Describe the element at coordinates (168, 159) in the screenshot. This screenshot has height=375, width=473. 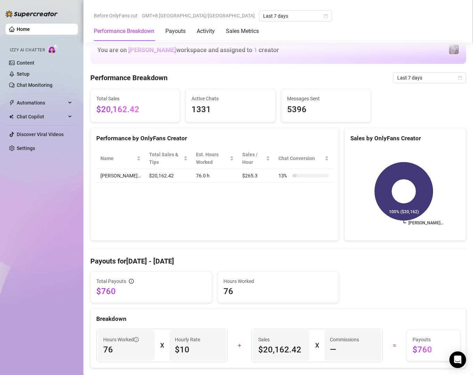
I see `th: Total Sales & Tips` at that location.